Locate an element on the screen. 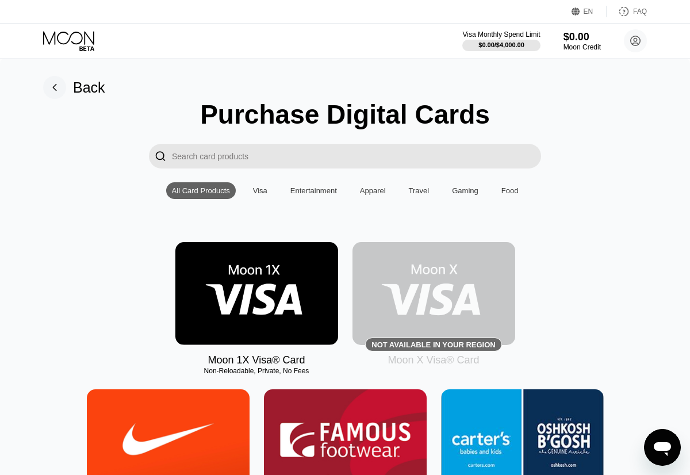 This screenshot has width=690, height=475. div: Moon Credit is located at coordinates (582, 47).